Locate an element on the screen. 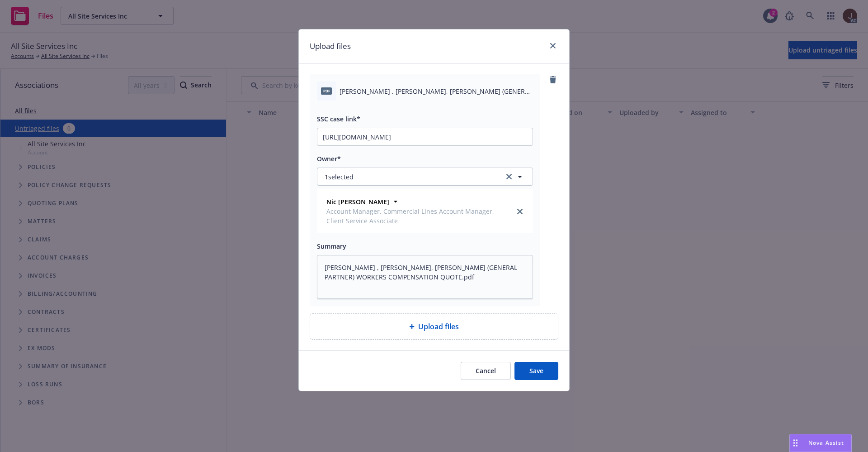  span: pdf is located at coordinates (326, 90).